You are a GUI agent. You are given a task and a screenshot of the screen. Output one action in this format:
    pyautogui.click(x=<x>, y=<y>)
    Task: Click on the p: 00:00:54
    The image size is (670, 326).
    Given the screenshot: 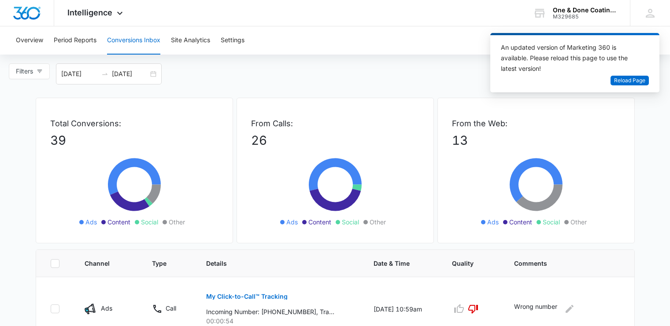 What is the action you would take?
    pyautogui.click(x=279, y=321)
    